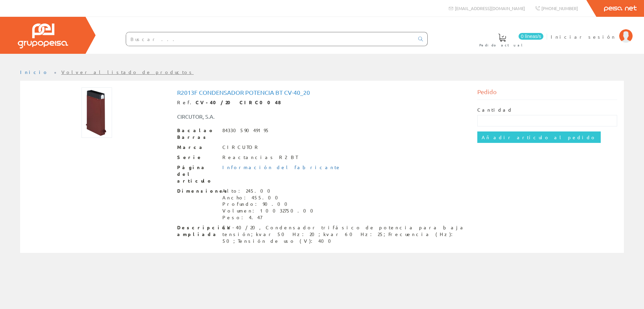 This screenshot has height=309, width=644. What do you see at coordinates (128, 72) in the screenshot?
I see `font: Volver al listado de productos` at bounding box center [128, 72].